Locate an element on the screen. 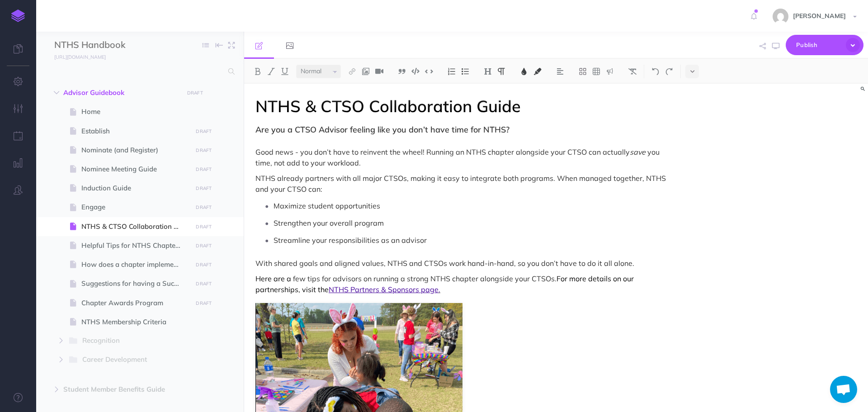 Image resolution: width=868 pixels, height=412 pixels. input: Documentation Name is located at coordinates (107, 45).